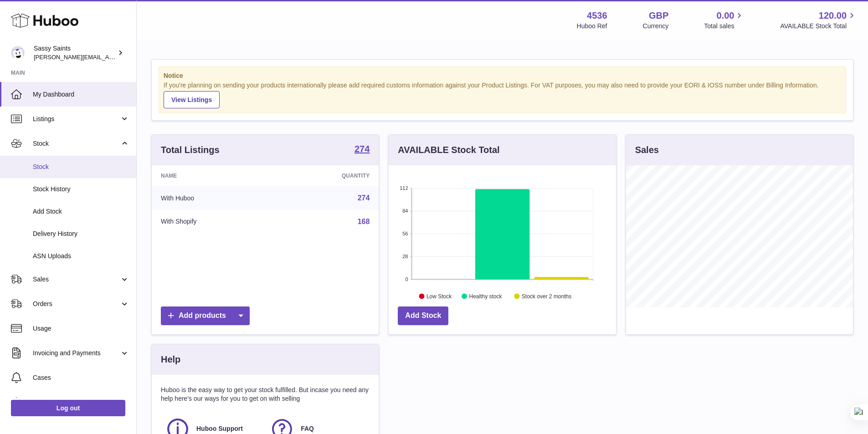 Image resolution: width=868 pixels, height=434 pixels. Describe the element at coordinates (213, 222) in the screenshot. I see `td: With Shopify` at that location.